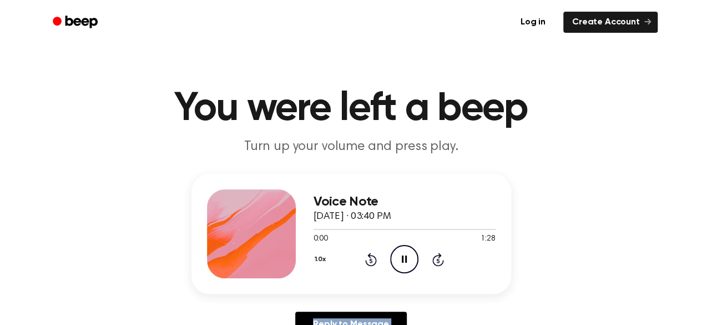  Describe the element at coordinates (351, 109) in the screenshot. I see `h1: You were left a beep` at that location.